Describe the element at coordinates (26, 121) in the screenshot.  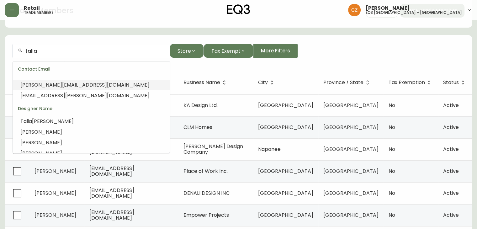
I see `span: Talia` at that location.